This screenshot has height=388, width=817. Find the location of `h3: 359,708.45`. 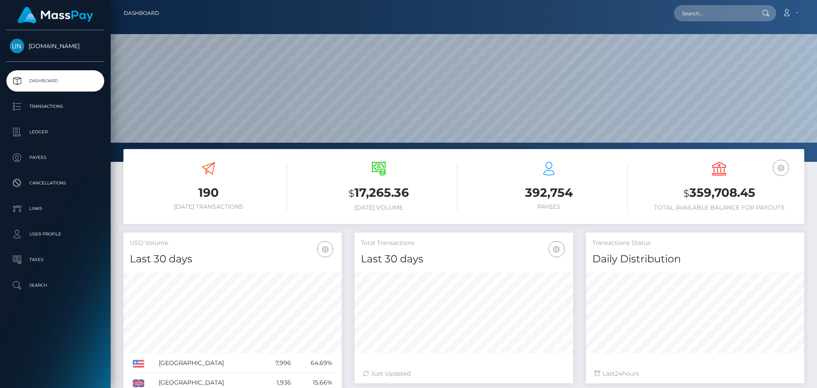

h3: 359,708.45 is located at coordinates (719, 193).